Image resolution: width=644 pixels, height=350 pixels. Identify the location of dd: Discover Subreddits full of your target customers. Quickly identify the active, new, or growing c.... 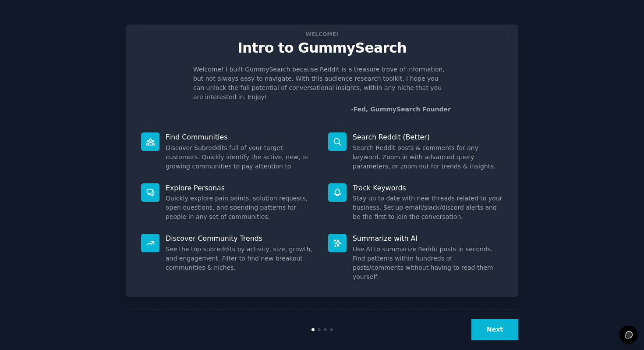
(240, 157).